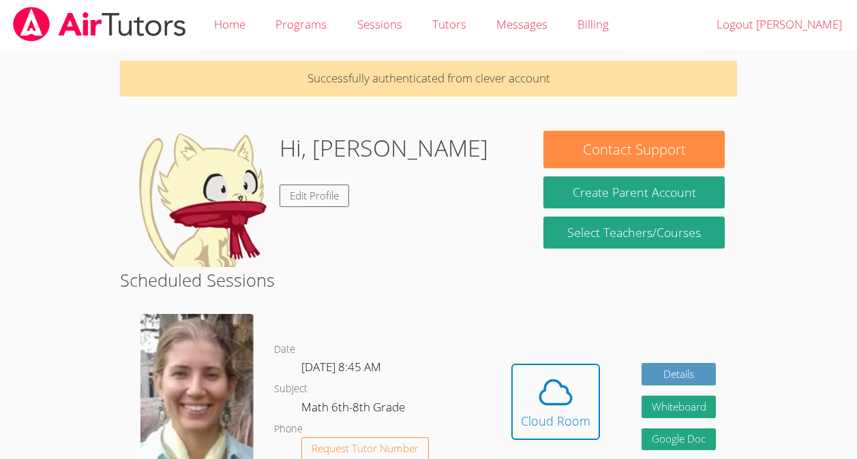 This screenshot has height=459, width=857. What do you see at coordinates (290, 389) in the screenshot?
I see `dt: Subject` at bounding box center [290, 389].